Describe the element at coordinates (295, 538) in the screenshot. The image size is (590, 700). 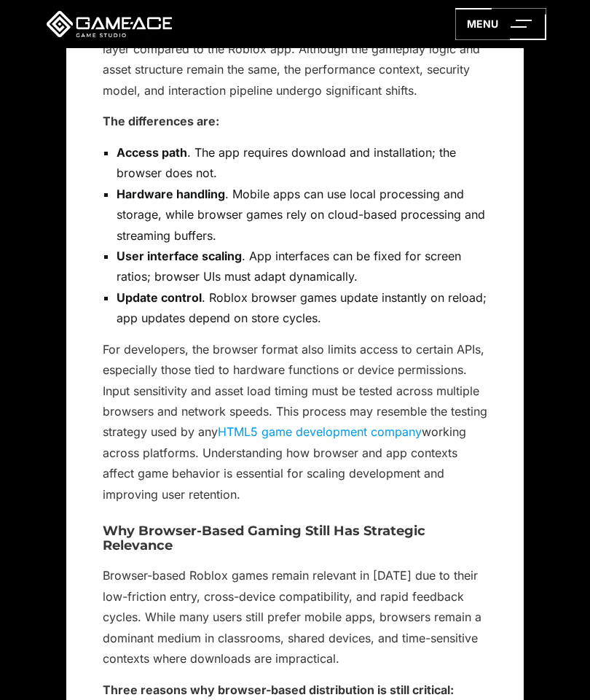
I see `h3: Why Browser-Based Gaming Still Has Strategic Relevance` at that location.